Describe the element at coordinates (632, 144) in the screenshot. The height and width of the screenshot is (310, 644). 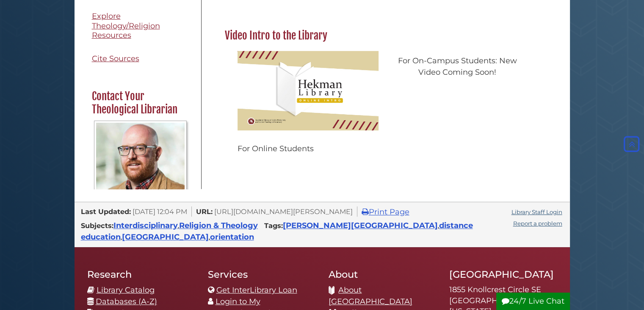
I see `a: Back to Top` at that location.